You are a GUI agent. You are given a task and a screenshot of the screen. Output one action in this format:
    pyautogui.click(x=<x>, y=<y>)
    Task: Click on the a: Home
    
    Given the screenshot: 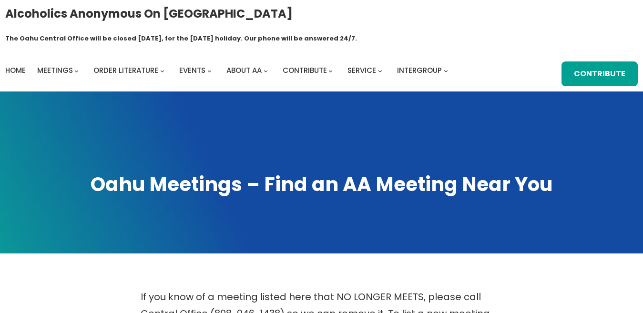 What is the action you would take?
    pyautogui.click(x=15, y=71)
    